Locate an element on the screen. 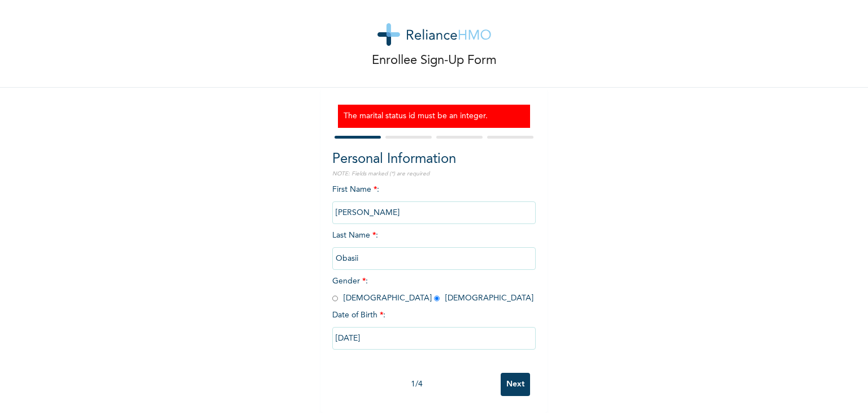 This screenshot has height=413, width=868. input: Next is located at coordinates (515, 384).